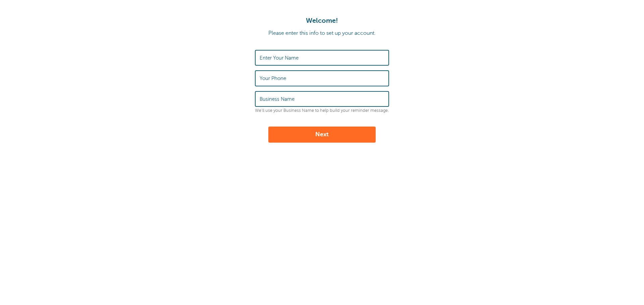  Describe the element at coordinates (322, 135) in the screenshot. I see `button: Next` at that location.